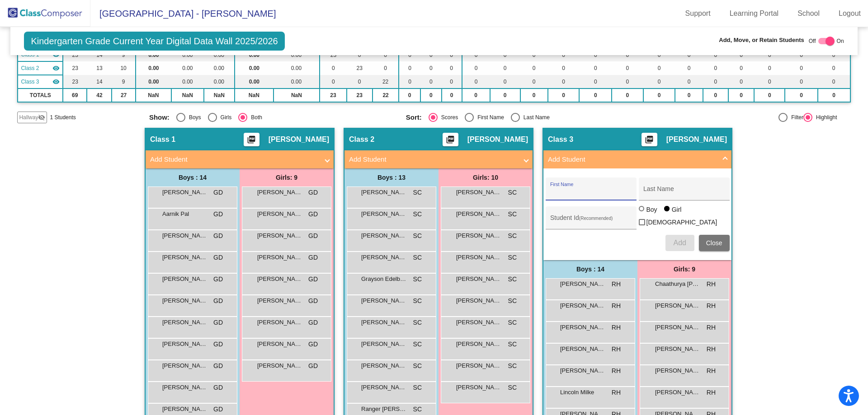  Describe the element at coordinates (386, 82) in the screenshot. I see `td: 22` at that location.